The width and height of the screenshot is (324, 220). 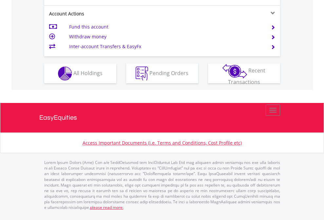 What do you see at coordinates (107, 207) in the screenshot?
I see `a: please read more:` at bounding box center [107, 207].